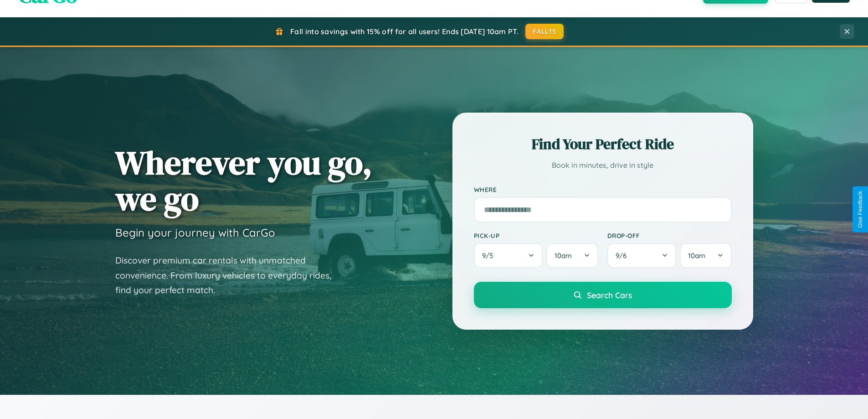 This screenshot has width=868, height=419. What do you see at coordinates (860, 210) in the screenshot?
I see `div: Give Feedback` at bounding box center [860, 210].